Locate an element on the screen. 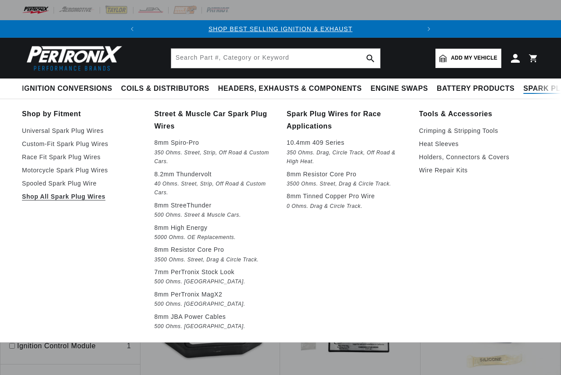  button: search button is located at coordinates (371, 58).